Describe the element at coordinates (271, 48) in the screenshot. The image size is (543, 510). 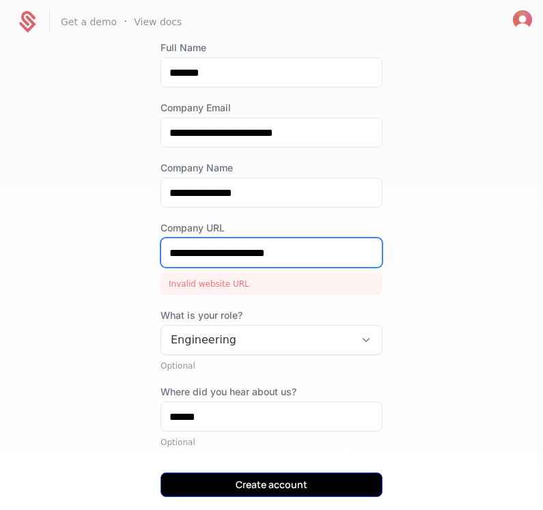
I see `label: Full Name` at that location.